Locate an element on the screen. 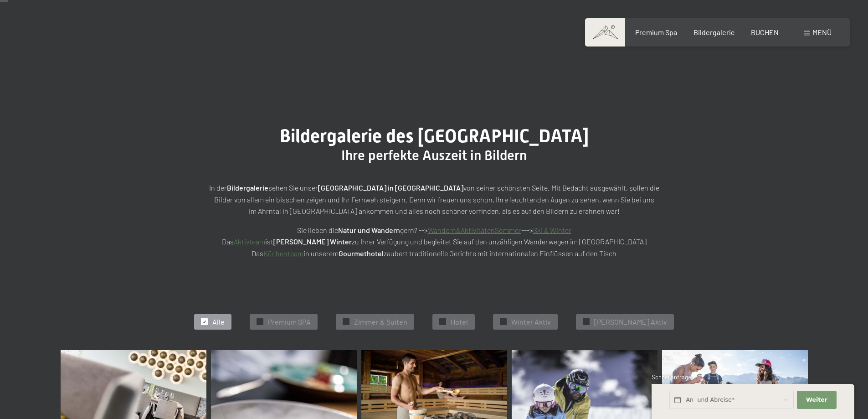  strong: Gourmethotel is located at coordinates (361, 253).